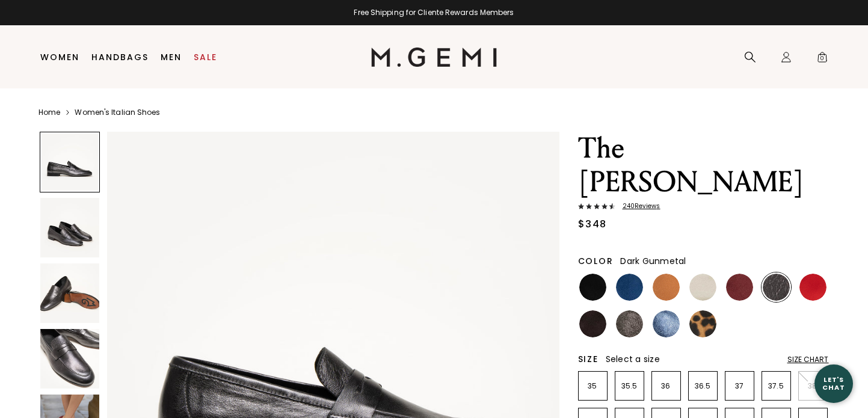 The image size is (868, 418). What do you see at coordinates (629, 386) in the screenshot?
I see `p: 35.5` at bounding box center [629, 386].